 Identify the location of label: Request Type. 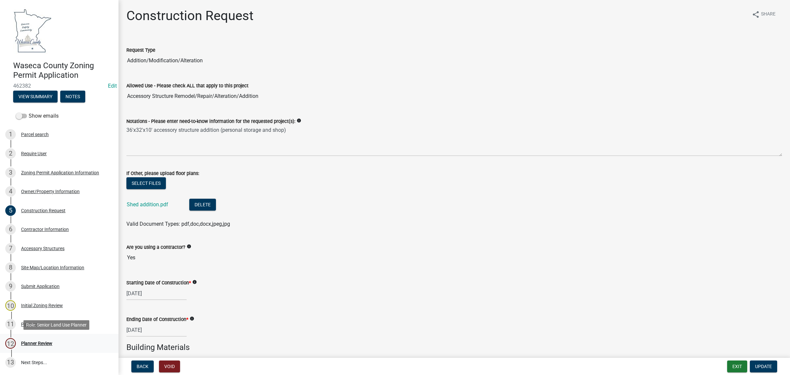
(141, 50).